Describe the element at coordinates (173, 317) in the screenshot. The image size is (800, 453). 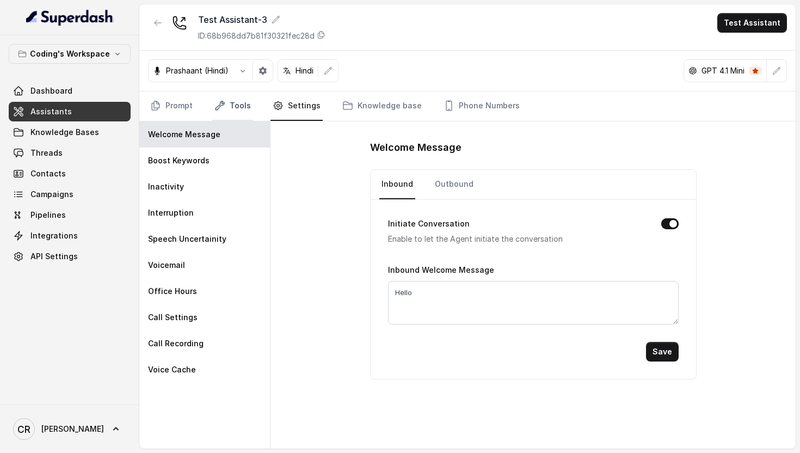
I see `p: Call Settings` at that location.